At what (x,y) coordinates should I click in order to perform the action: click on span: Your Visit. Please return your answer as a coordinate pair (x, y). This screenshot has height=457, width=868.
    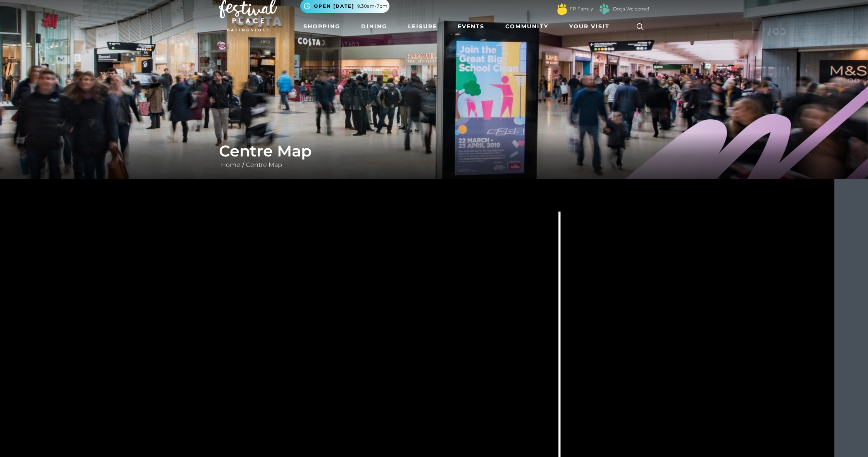
    Looking at the image, I should click on (589, 26).